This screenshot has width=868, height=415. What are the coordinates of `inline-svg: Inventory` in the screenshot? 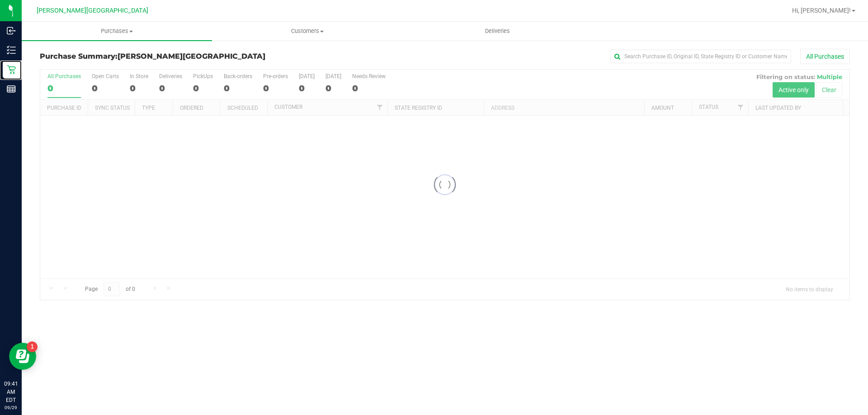 It's located at (12, 50).